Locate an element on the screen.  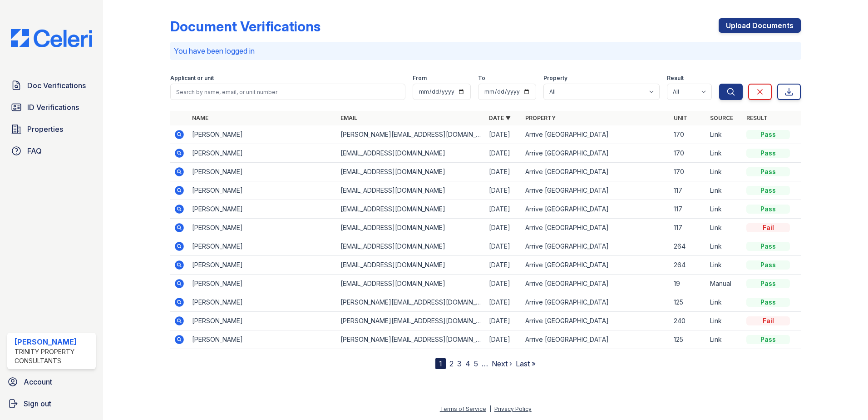
label: Result is located at coordinates (675, 78).